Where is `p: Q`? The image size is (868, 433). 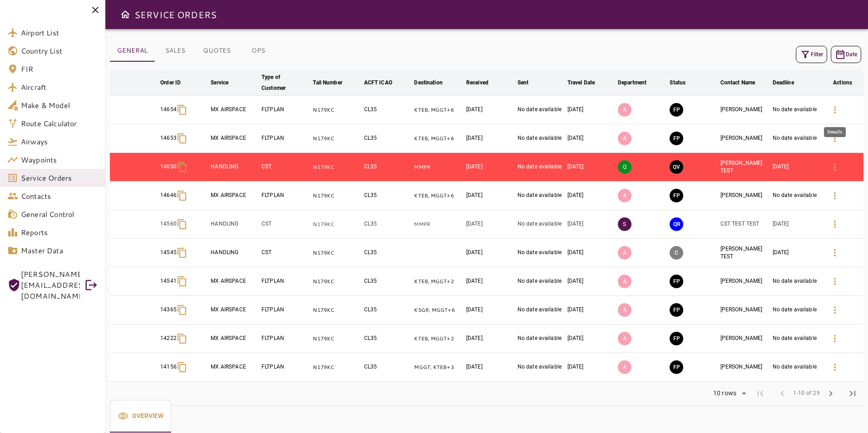
p: Q is located at coordinates (624, 167).